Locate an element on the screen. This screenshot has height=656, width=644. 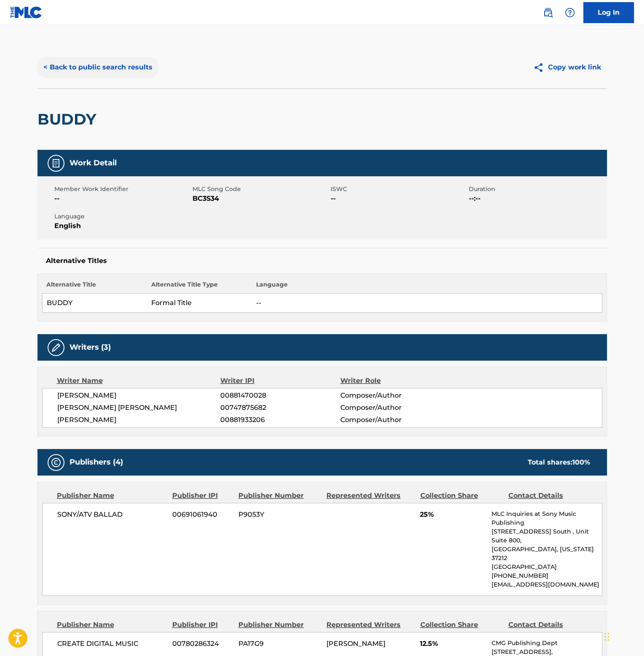
span: 00691061940 is located at coordinates (202, 515).